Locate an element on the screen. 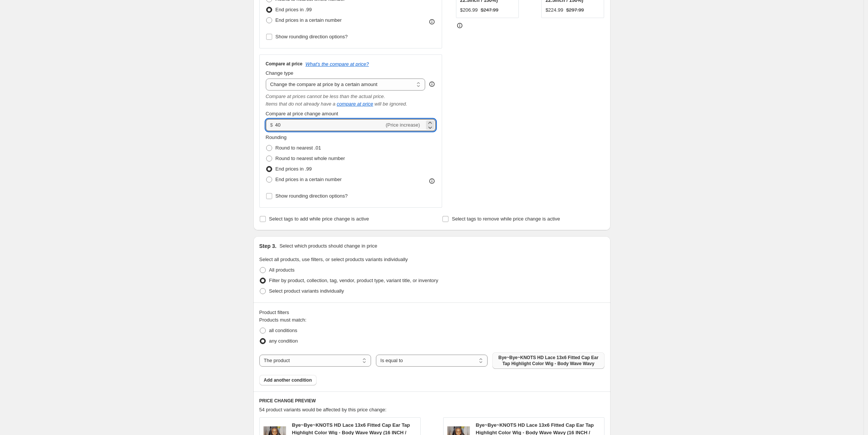  i: What's the compare at price? is located at coordinates (337, 64).